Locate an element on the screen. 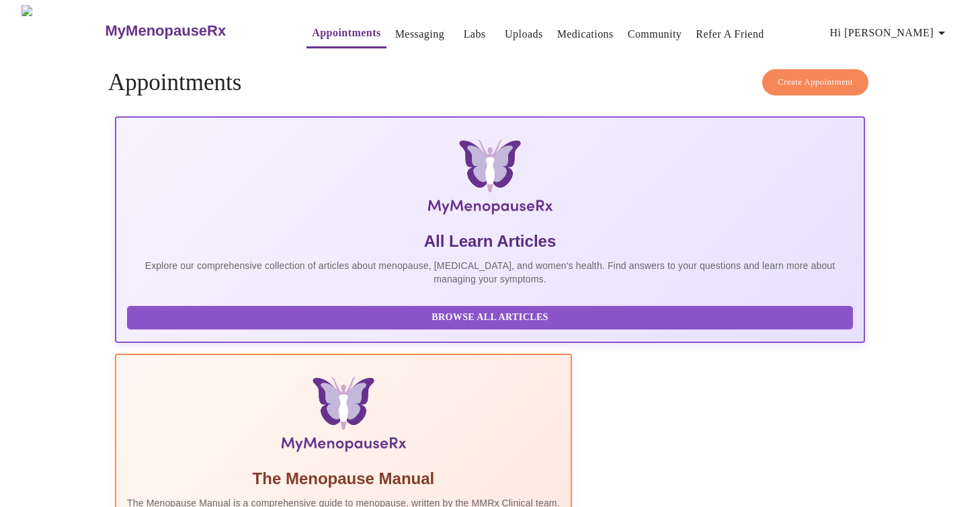 The image size is (980, 507). button: Community is located at coordinates (655, 34).